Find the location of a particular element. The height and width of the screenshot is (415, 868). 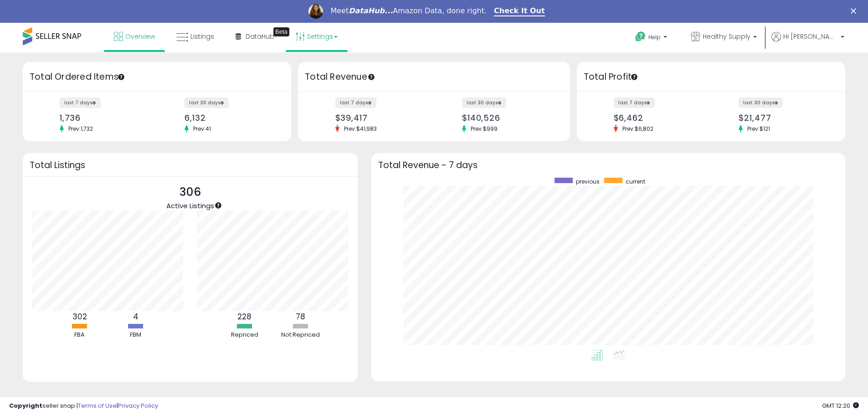

div: Meet Amazon Data, done right. is located at coordinates (408, 11).